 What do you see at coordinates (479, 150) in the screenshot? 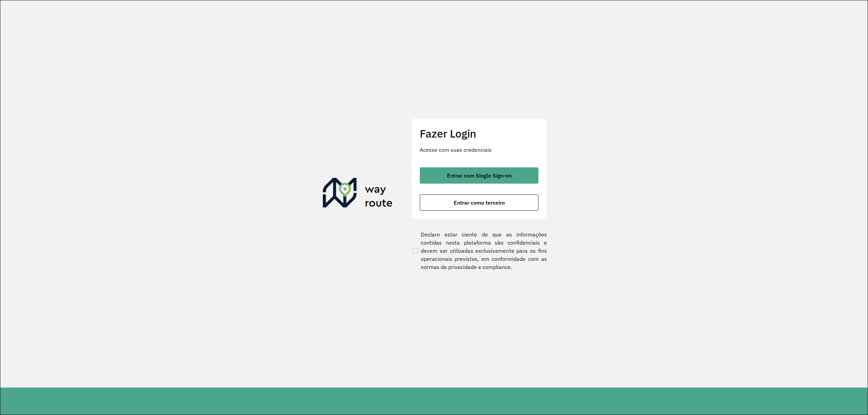
I see `p: Acesse com suas credenciais` at bounding box center [479, 150].